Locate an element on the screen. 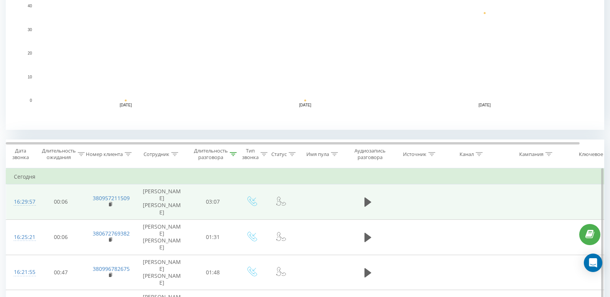 The height and width of the screenshot is (297, 610). div: 16:25:21 is located at coordinates (22, 237).